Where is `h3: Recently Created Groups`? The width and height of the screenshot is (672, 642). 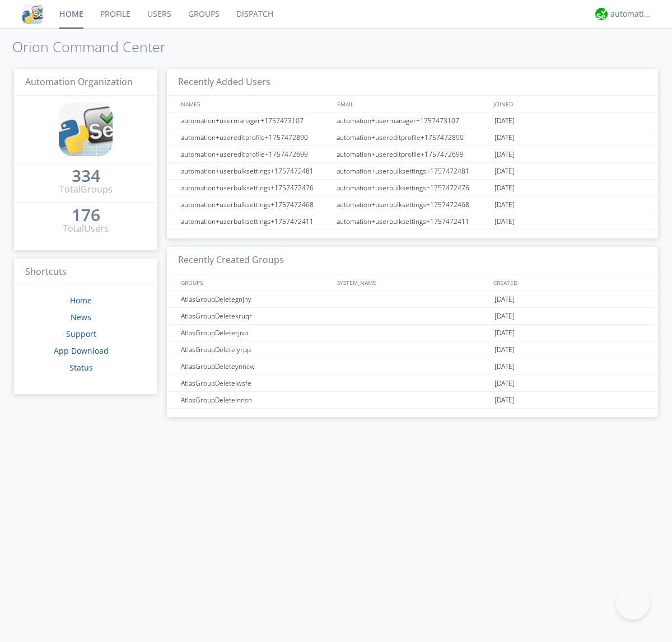 h3: Recently Created Groups is located at coordinates (412, 260).